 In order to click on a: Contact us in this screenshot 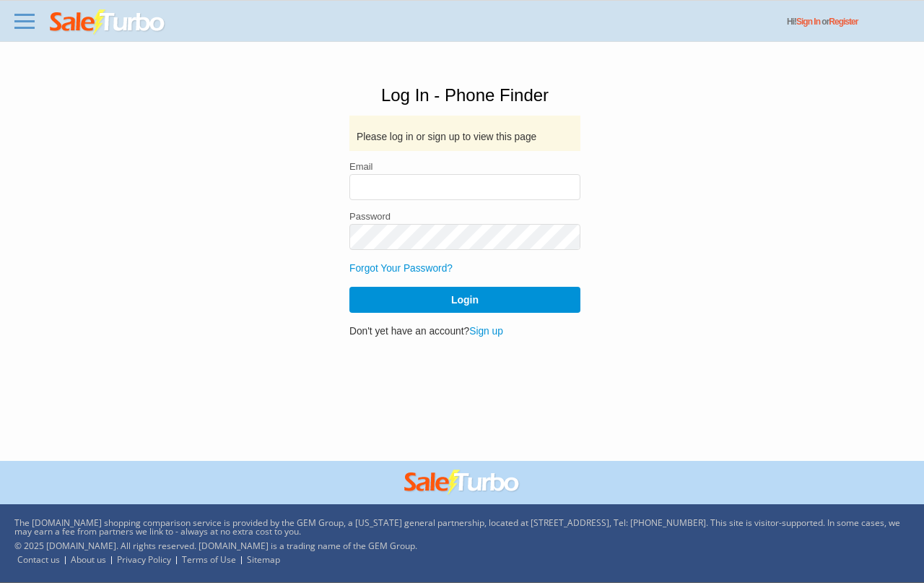, I will do `click(39, 559)`.